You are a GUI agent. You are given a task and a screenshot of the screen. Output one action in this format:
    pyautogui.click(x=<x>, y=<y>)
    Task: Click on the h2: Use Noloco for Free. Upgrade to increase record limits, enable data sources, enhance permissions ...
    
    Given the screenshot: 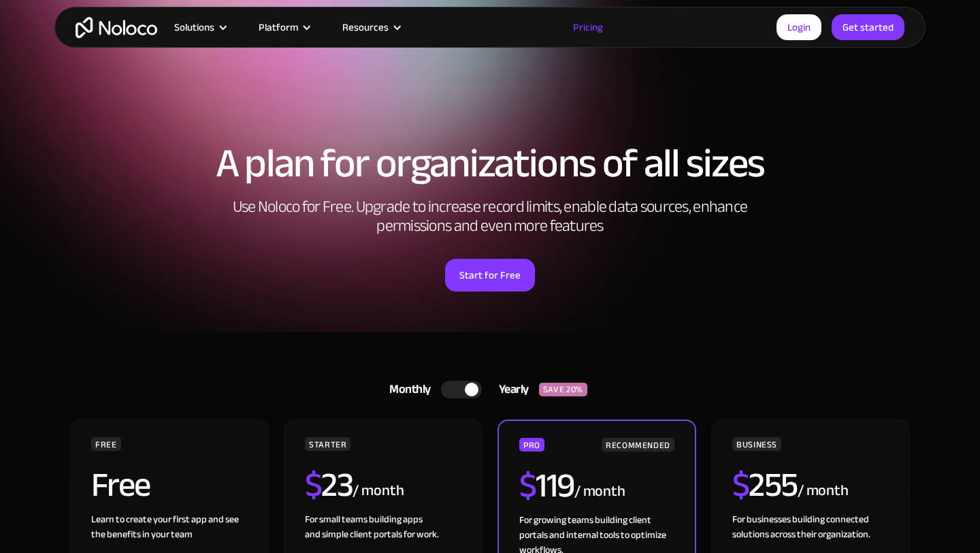 What is the action you would take?
    pyautogui.click(x=490, y=216)
    